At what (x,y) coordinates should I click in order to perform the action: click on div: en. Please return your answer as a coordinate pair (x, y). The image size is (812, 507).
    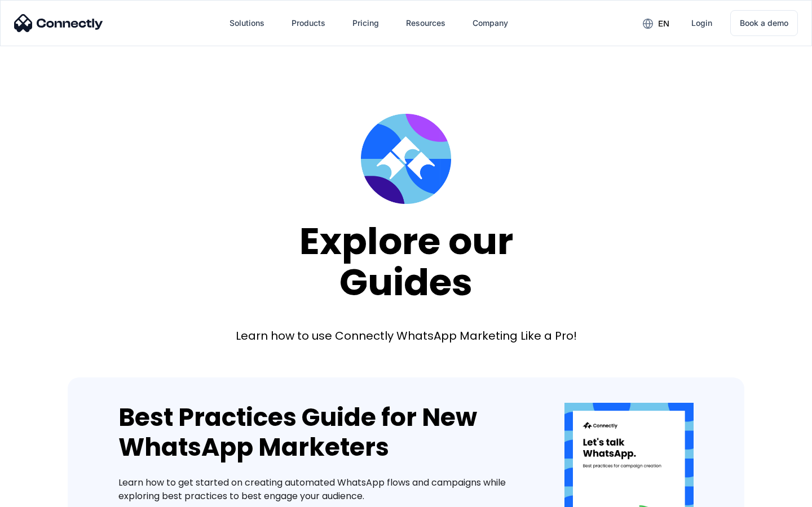
    Looking at the image, I should click on (663, 24).